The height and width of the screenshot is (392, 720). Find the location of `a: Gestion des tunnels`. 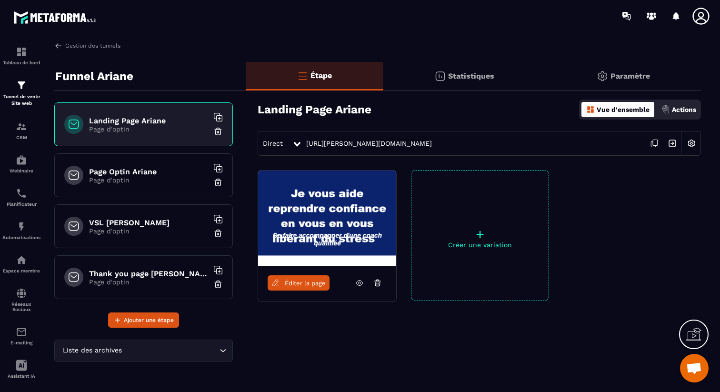

a: Gestion des tunnels is located at coordinates (87, 46).